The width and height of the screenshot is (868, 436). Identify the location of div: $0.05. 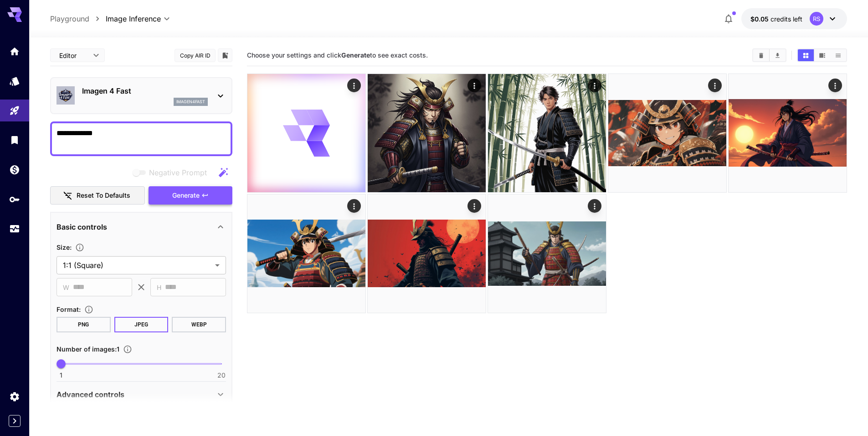
(776, 18).